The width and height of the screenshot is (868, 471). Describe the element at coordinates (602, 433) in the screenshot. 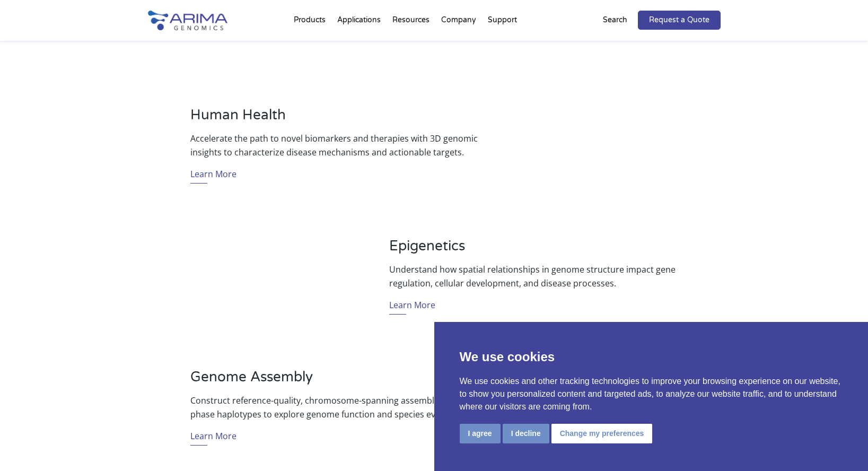

I see `button: Change my preferences` at that location.